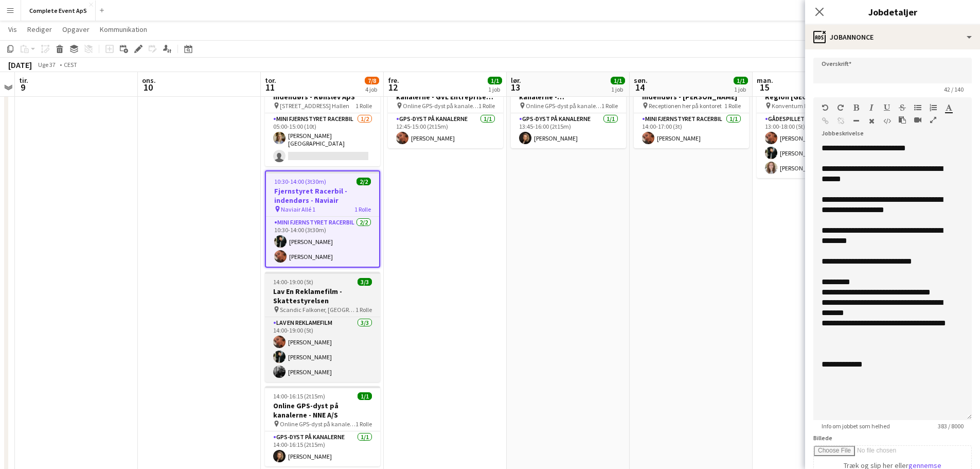 The width and height of the screenshot is (980, 469). Describe the element at coordinates (40, 30) in the screenshot. I see `a: Rediger` at that location.